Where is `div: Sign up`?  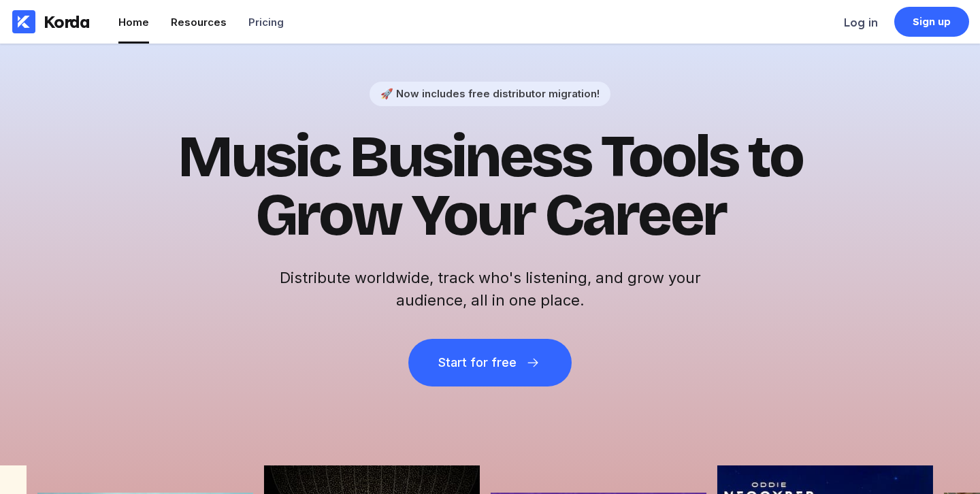
div: Sign up is located at coordinates (931, 22).